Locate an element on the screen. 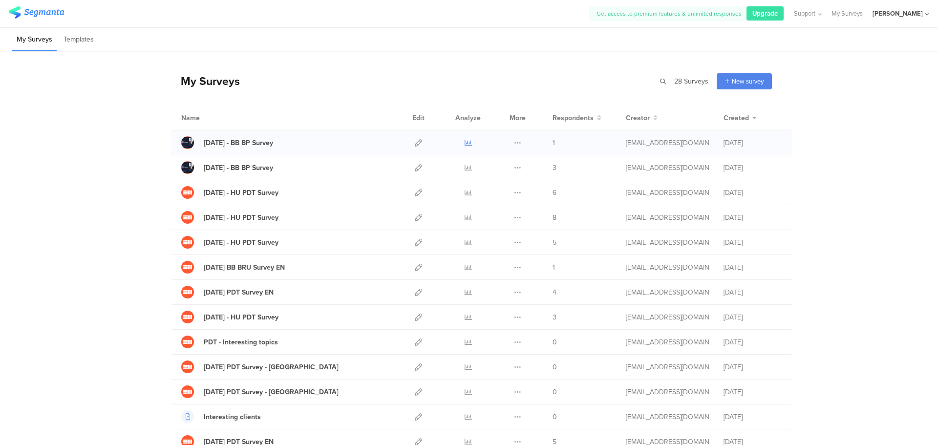 The image size is (938, 445). span: New survey is located at coordinates (747, 81).